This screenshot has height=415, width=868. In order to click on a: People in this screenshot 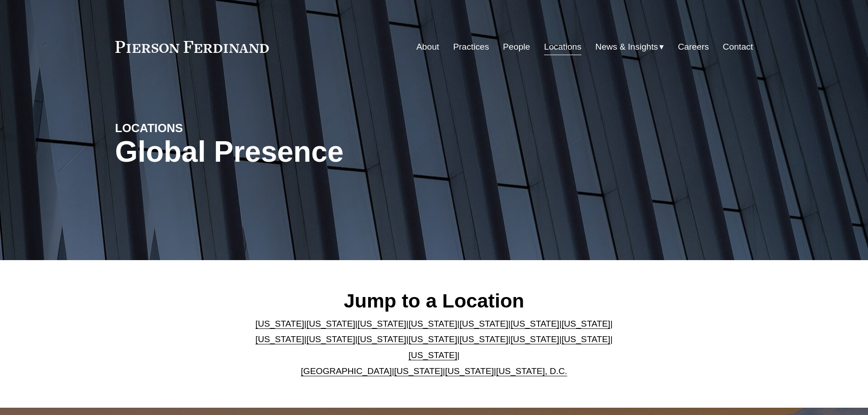, I will do `click(516, 47)`.